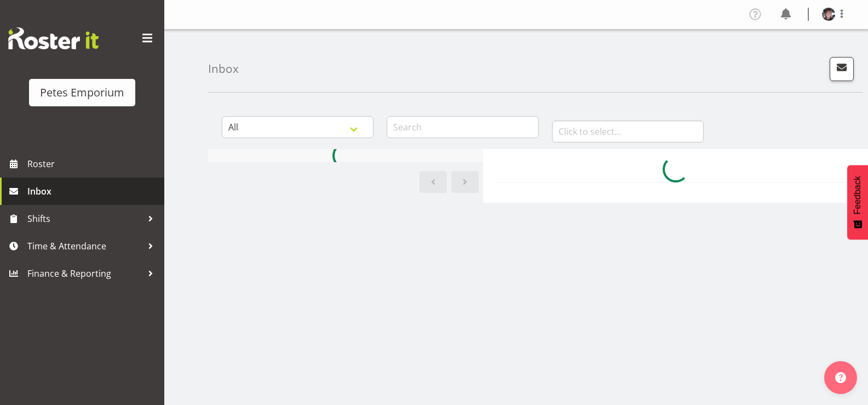  What do you see at coordinates (857, 195) in the screenshot?
I see `span: Feedback` at bounding box center [857, 195].